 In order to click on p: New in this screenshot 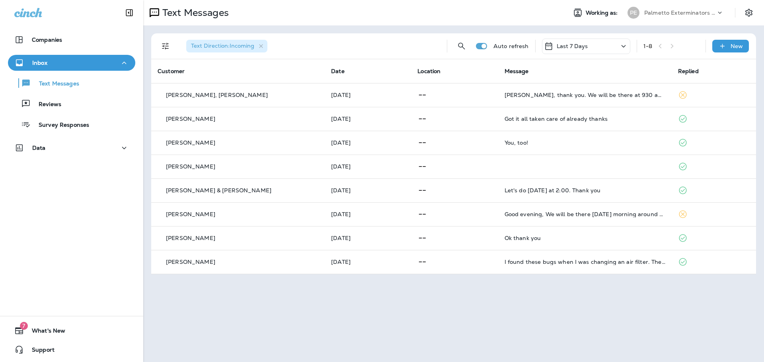, I will do `click(736, 46)`.